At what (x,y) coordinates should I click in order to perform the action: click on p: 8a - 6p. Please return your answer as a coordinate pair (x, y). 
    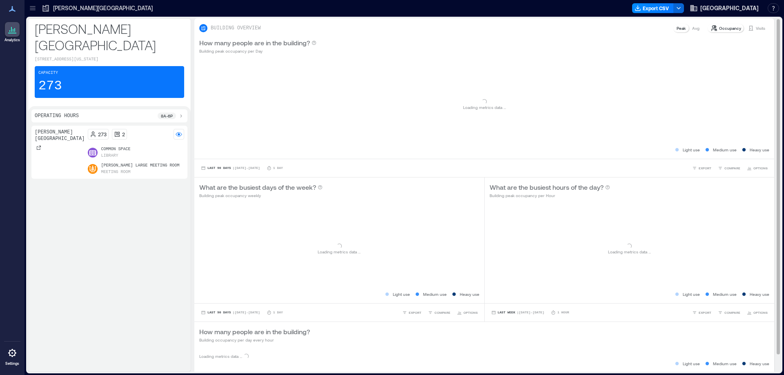
    Looking at the image, I should click on (167, 116).